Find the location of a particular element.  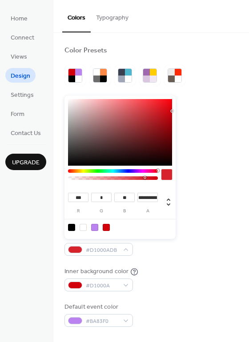

a: Views is located at coordinates (19, 56).